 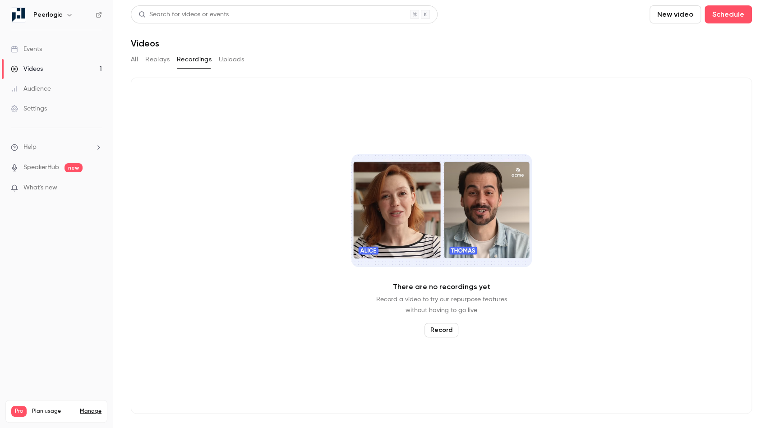 I want to click on h1: Videos, so click(x=145, y=43).